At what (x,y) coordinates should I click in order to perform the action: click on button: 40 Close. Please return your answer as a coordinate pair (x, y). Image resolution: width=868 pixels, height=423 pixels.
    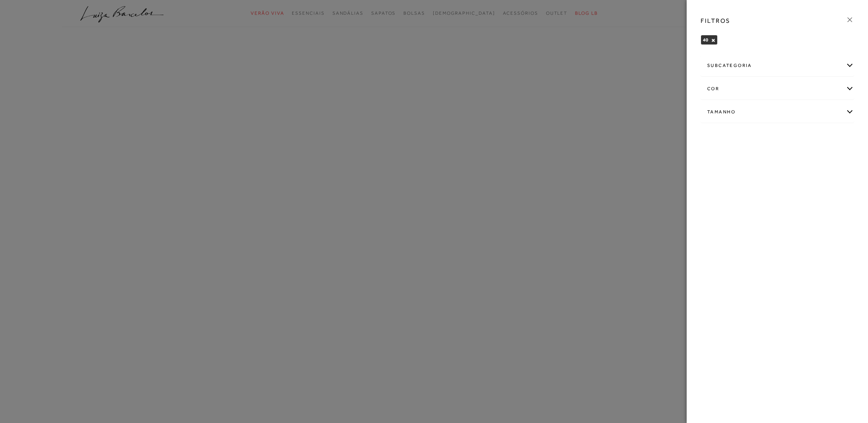
    Looking at the image, I should click on (713, 40).